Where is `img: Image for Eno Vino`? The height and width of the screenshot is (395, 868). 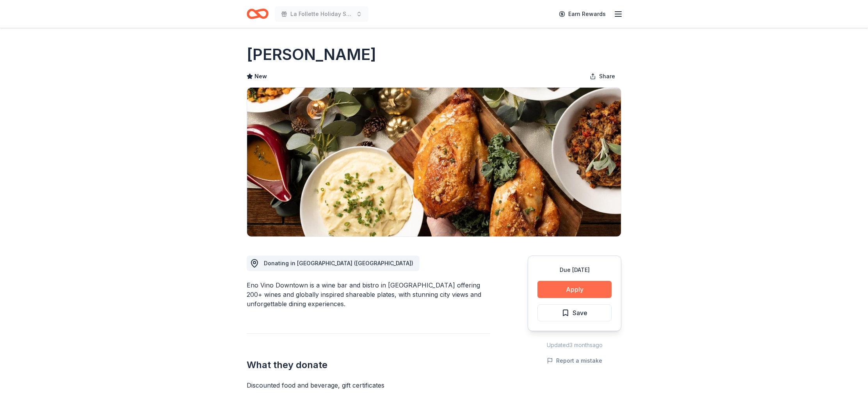 img: Image for Eno Vino is located at coordinates (434, 162).